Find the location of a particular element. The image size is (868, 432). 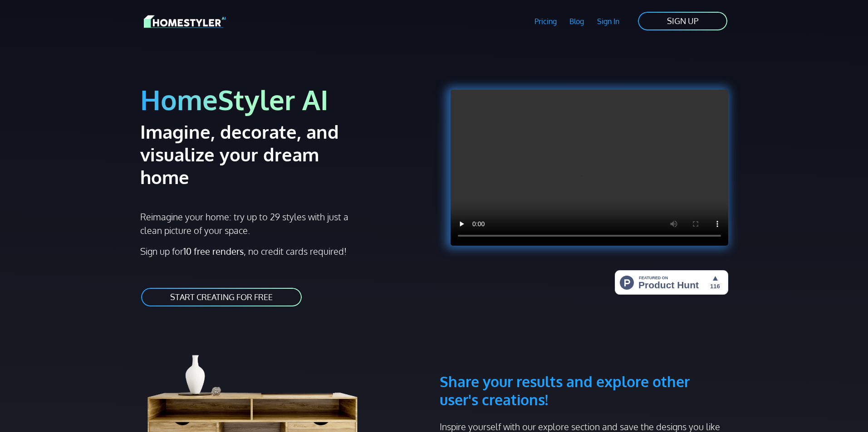

h2: Imagine, decorate, and visualize your dream home is located at coordinates (255, 154).